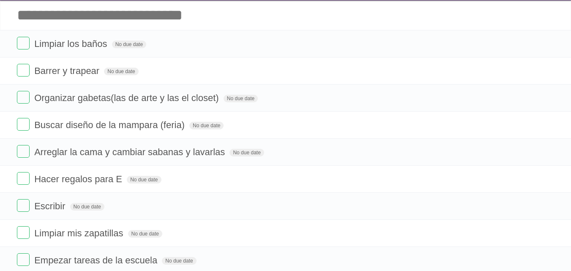 The height and width of the screenshot is (271, 571). I want to click on span: Empezar tareas de la escuela, so click(97, 260).